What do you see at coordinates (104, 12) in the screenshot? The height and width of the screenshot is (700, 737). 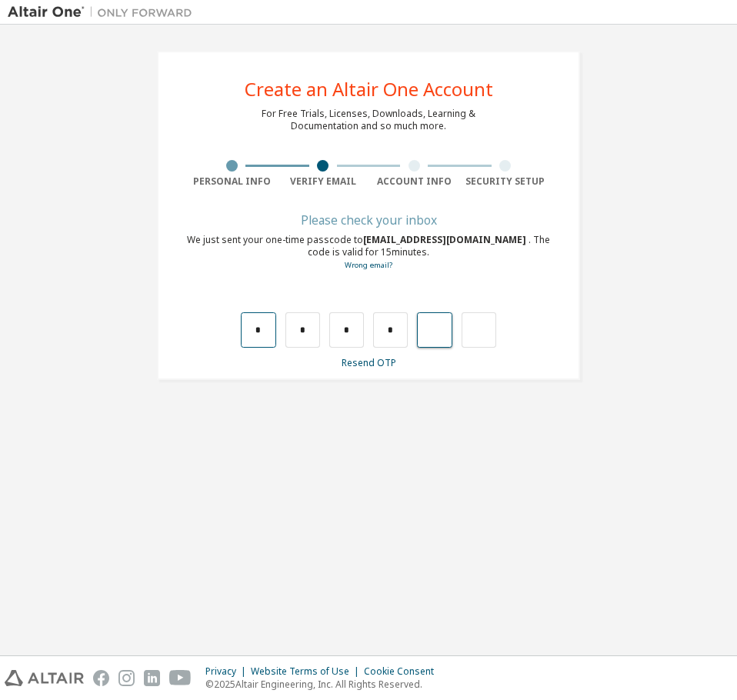 I see `img: Altair One` at bounding box center [104, 12].